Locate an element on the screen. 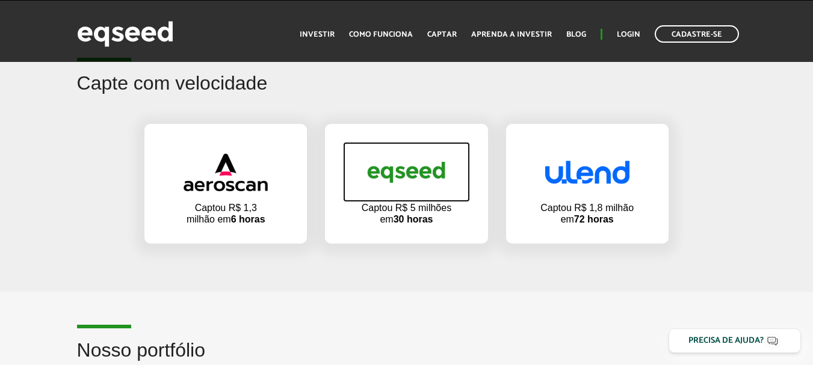 The height and width of the screenshot is (365, 813). p: Captou R$ 1,3 milhão em is located at coordinates (226, 214).